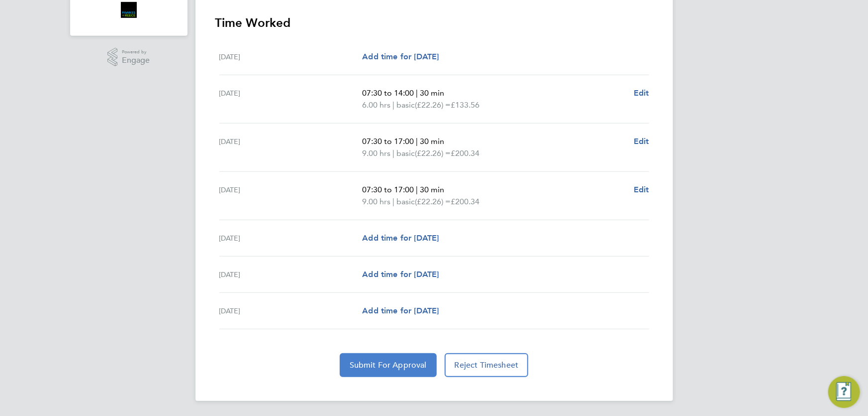 The height and width of the screenshot is (416, 868). I want to click on span: Reject Timesheet, so click(487, 365).